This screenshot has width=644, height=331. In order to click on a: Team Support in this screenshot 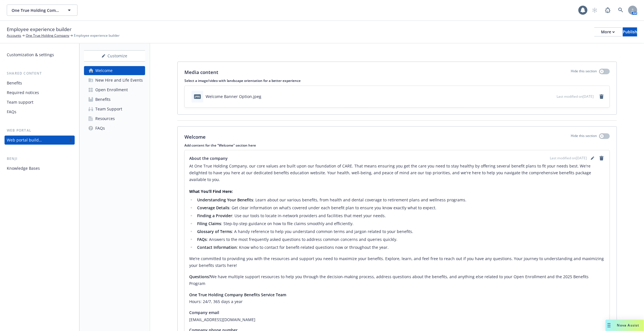, I will do `click(115, 109)`.